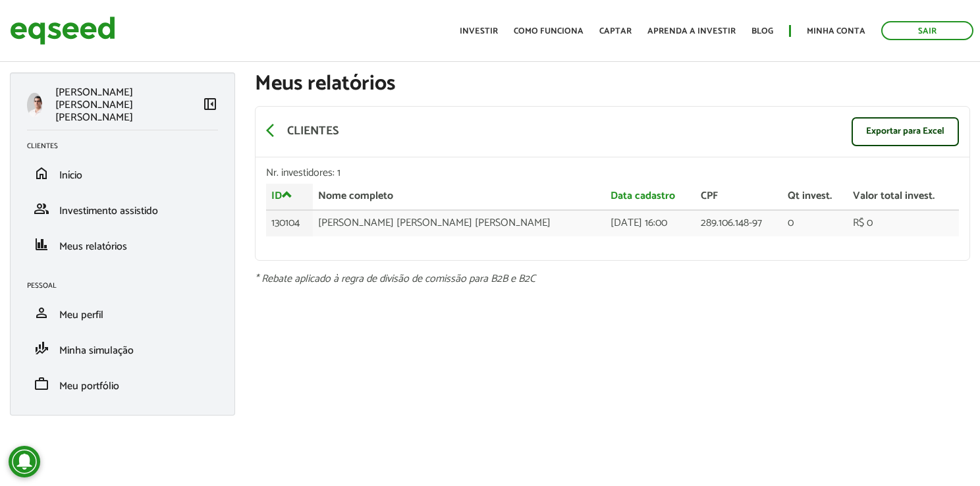 The image size is (980, 486). What do you see at coordinates (613, 173) in the screenshot?
I see `div: Nr. investidores: 1` at bounding box center [613, 173].